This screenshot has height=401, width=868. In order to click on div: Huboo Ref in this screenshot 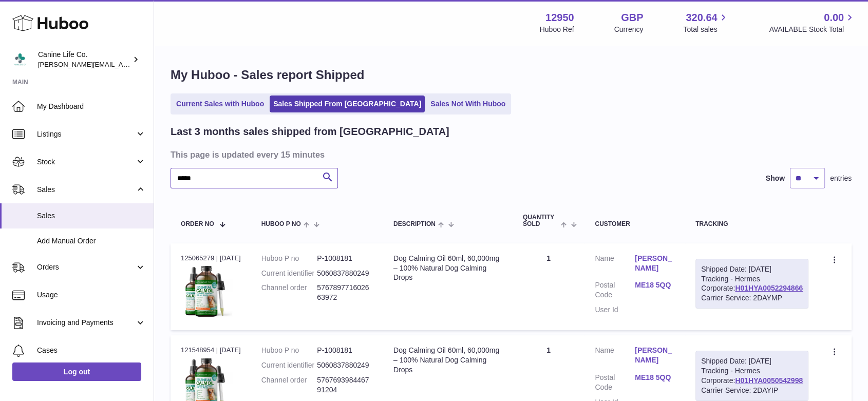, I will do `click(557, 29)`.